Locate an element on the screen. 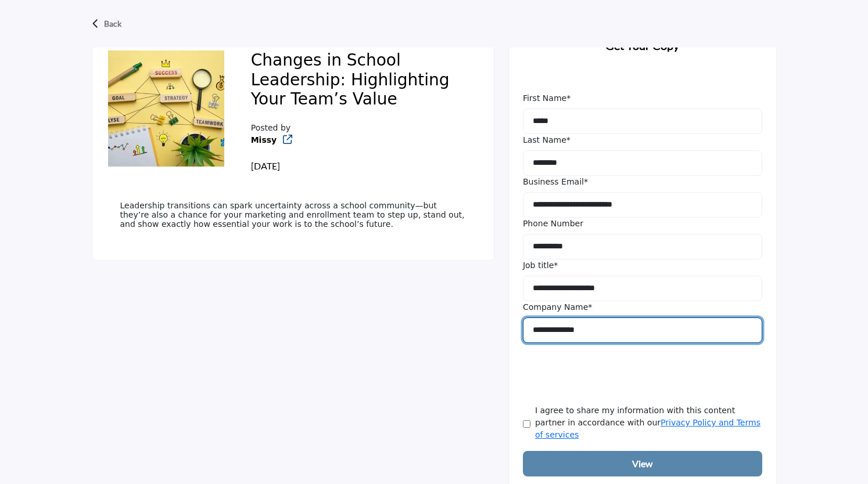 The height and width of the screenshot is (484, 868). input: Business Email is located at coordinates (643, 205).